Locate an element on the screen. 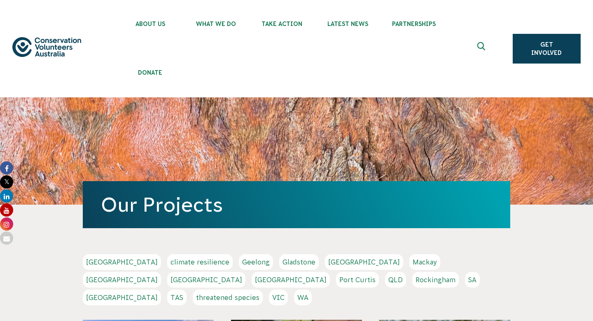  a: climate resilience is located at coordinates (200, 262).